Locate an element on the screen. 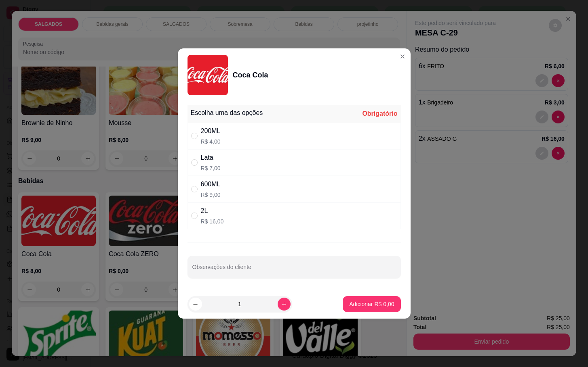 The width and height of the screenshot is (588, 367). button: decrease-product-quantity is located at coordinates (196, 304).